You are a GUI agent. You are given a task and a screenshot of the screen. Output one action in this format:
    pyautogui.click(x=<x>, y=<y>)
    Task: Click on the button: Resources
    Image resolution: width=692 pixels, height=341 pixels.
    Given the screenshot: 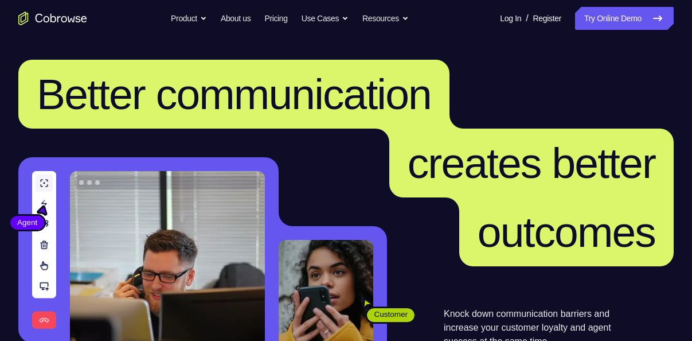 What is the action you would take?
    pyautogui.click(x=386, y=18)
    